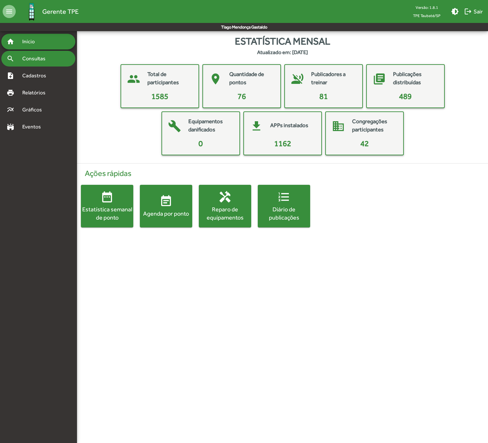 Image resolution: width=488 pixels, height=443 pixels. What do you see at coordinates (298, 79) in the screenshot?
I see `mat-icon: voice_over_off` at bounding box center [298, 79].